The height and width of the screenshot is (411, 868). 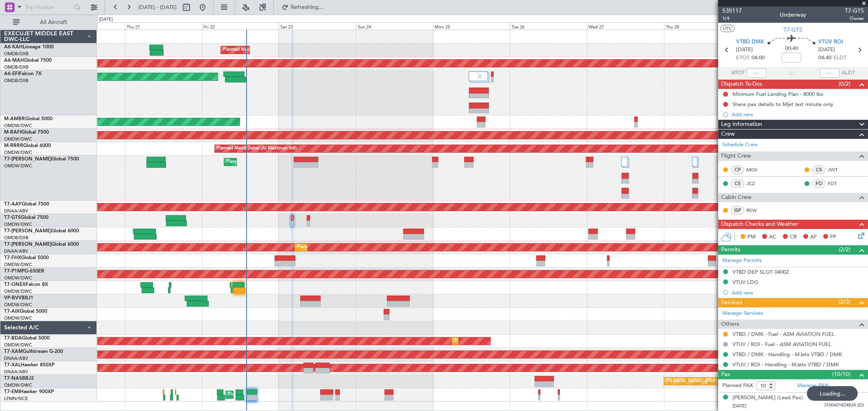 What do you see at coordinates (737, 386) in the screenshot?
I see `label: Planned PAX` at bounding box center [737, 386].